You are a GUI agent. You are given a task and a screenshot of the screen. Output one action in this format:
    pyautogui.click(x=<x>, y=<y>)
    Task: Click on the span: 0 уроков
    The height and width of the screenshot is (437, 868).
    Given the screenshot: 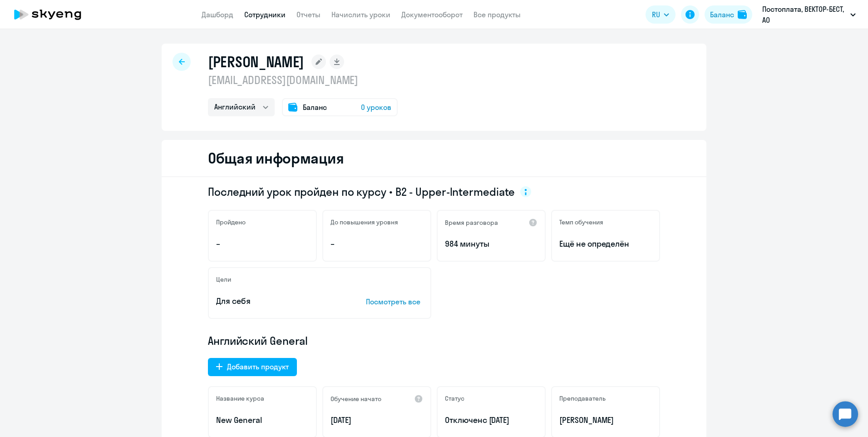 What is the action you would take?
    pyautogui.click(x=376, y=107)
    